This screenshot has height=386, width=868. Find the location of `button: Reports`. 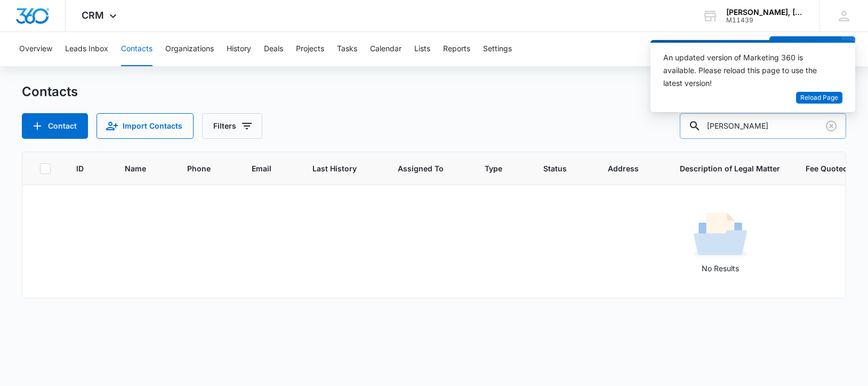

button: Reports is located at coordinates (456, 49).